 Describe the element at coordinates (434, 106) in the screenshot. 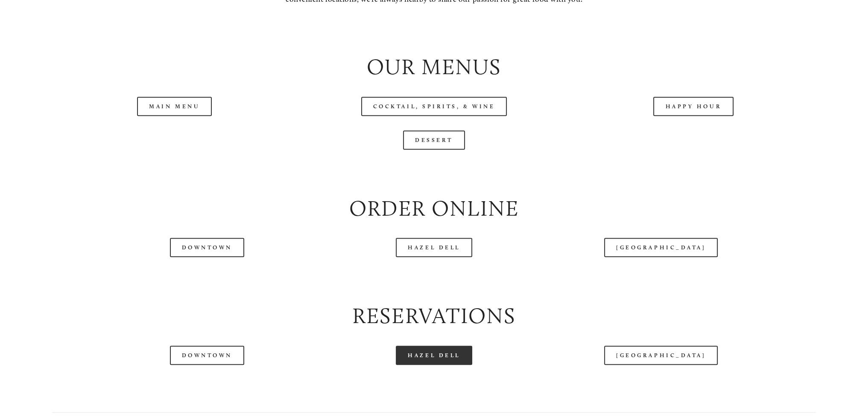

I see `a: Cocktail, Spirits, & Wine` at that location.